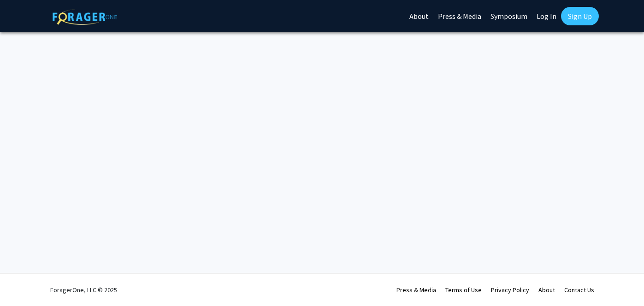  Describe the element at coordinates (416, 289) in the screenshot. I see `a: Press & Media` at that location.